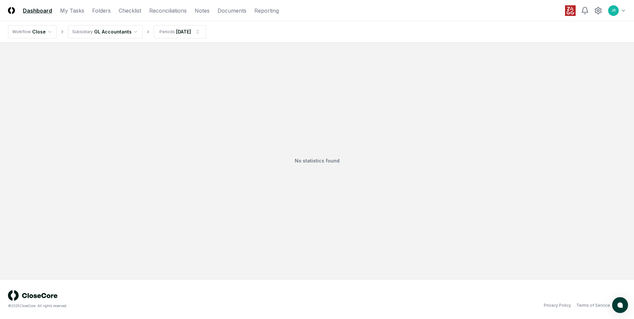 This screenshot has height=319, width=634. What do you see at coordinates (168, 11) in the screenshot?
I see `a: Reconciliations` at bounding box center [168, 11].